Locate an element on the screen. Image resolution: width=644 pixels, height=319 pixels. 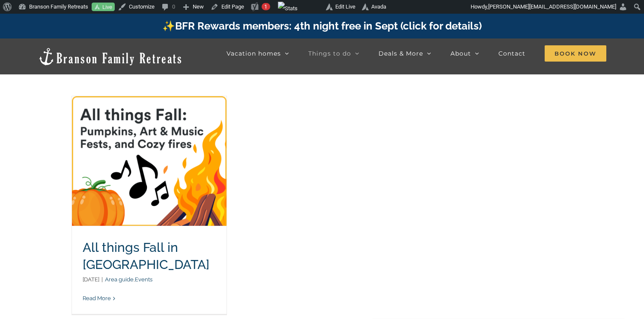
nav: Main Menu is located at coordinates (416, 54).